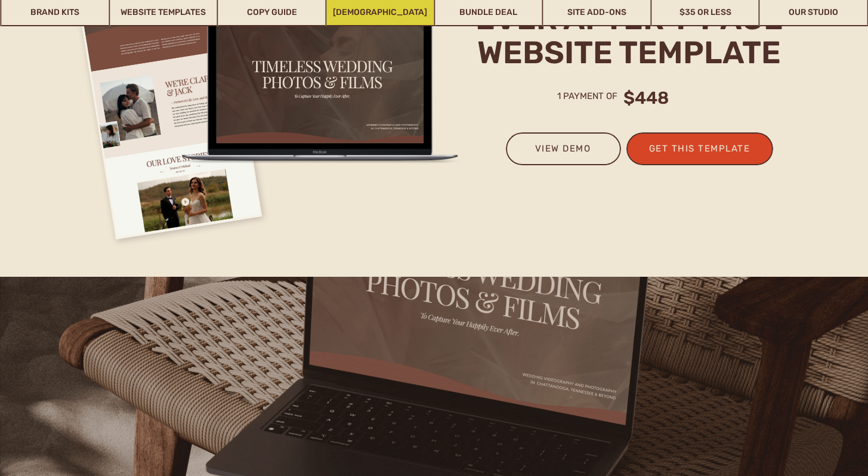  Describe the element at coordinates (644, 99) in the screenshot. I see `h1: $448` at that location.